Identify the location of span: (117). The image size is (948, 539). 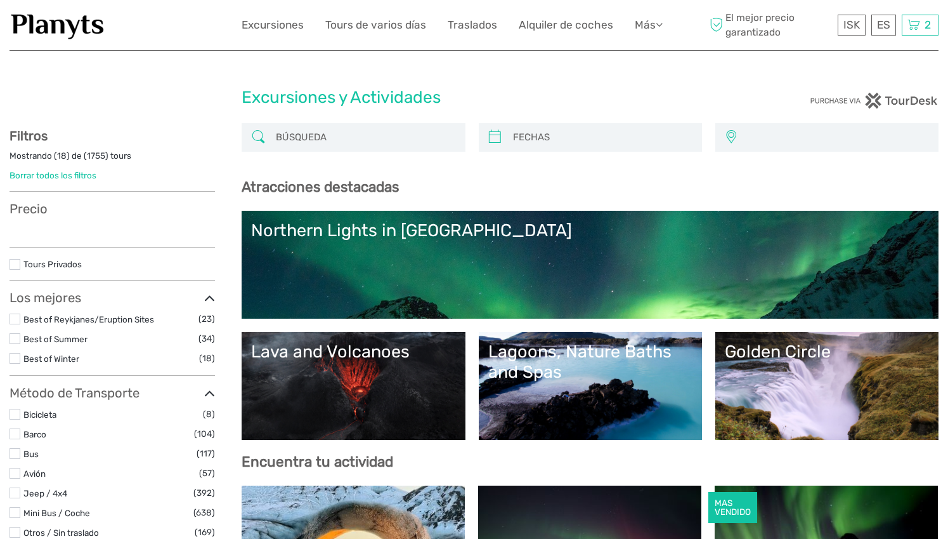
(206, 453).